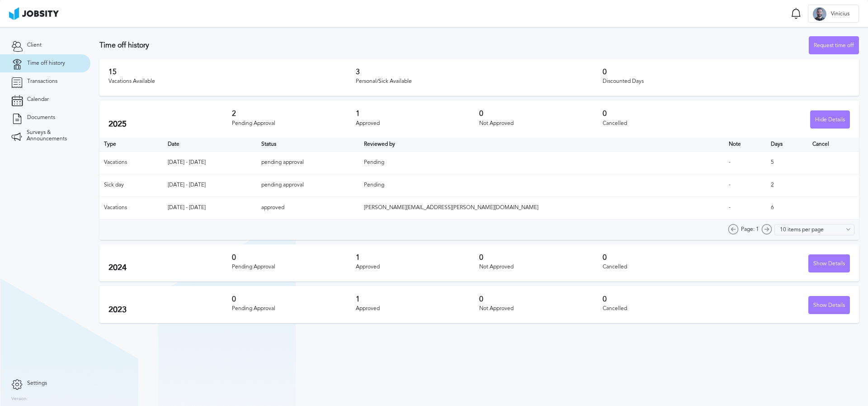  Describe the element at coordinates (787, 208) in the screenshot. I see `td: 6` at that location.